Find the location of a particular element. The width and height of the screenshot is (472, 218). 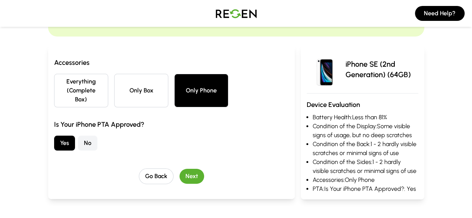

button: Go Back is located at coordinates (156, 177).